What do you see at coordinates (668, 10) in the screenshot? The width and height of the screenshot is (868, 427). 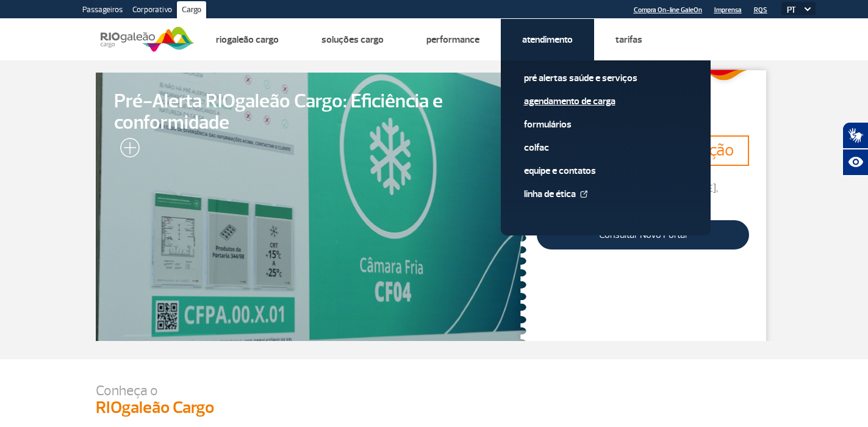 I see `a: Compra On-line GaleOn` at bounding box center [668, 10].